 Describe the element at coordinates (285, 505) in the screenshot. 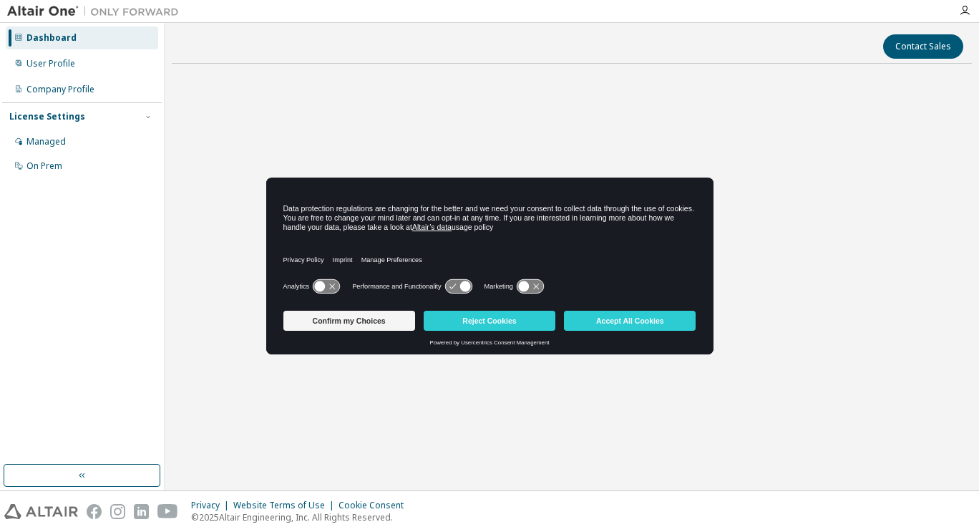

I see `div: Website Terms of Use` at that location.